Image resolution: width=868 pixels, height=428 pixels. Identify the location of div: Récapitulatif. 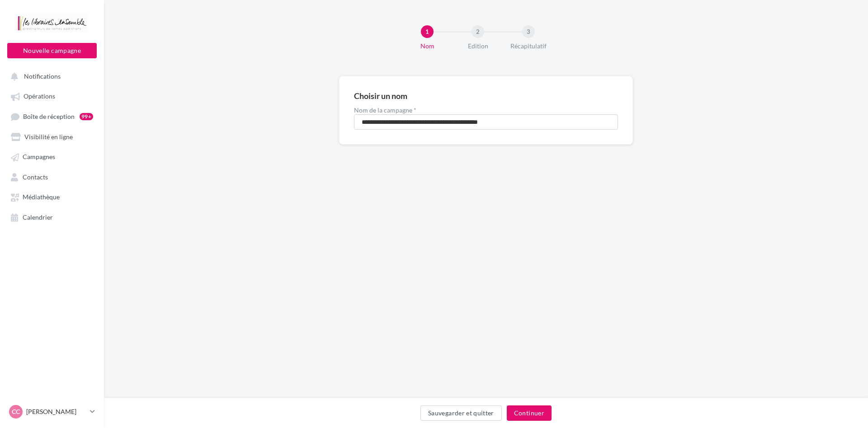
(529, 46).